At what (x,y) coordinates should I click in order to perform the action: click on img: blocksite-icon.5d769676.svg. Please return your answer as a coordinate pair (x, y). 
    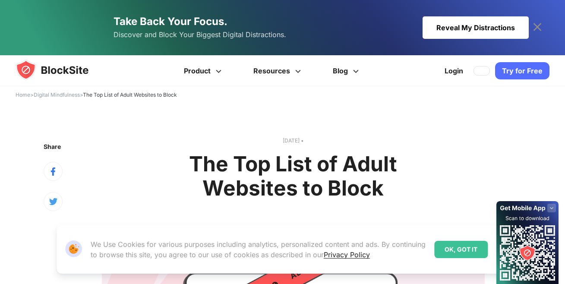
    Looking at the image, I should click on (60, 70).